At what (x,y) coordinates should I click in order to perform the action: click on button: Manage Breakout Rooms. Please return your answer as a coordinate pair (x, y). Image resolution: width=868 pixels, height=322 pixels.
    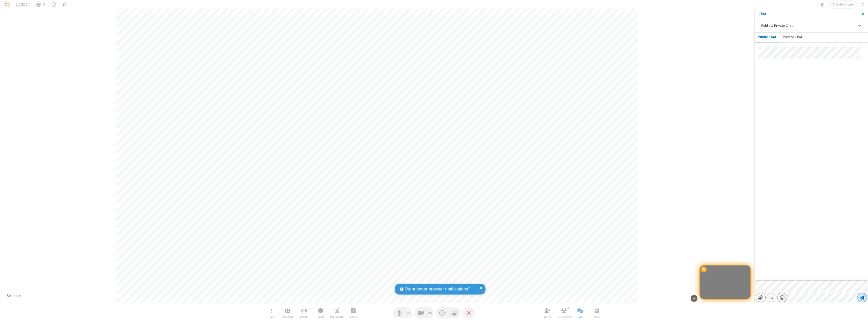
    Looking at the image, I should click on (288, 313).